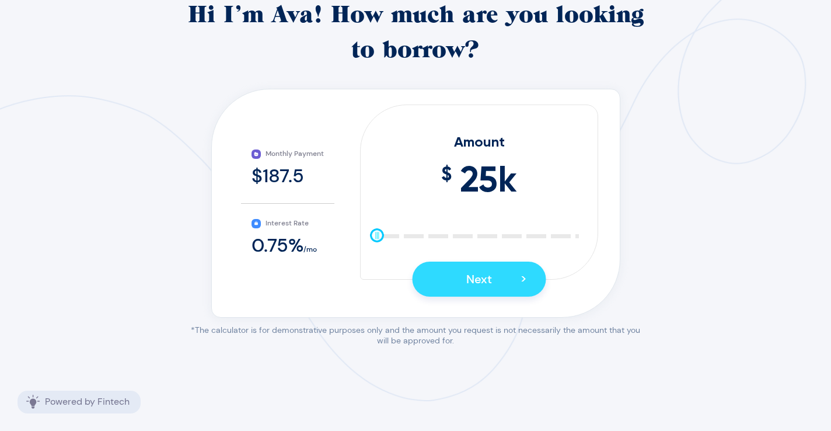 Image resolution: width=831 pixels, height=431 pixels. I want to click on span: /mo, so click(310, 249).